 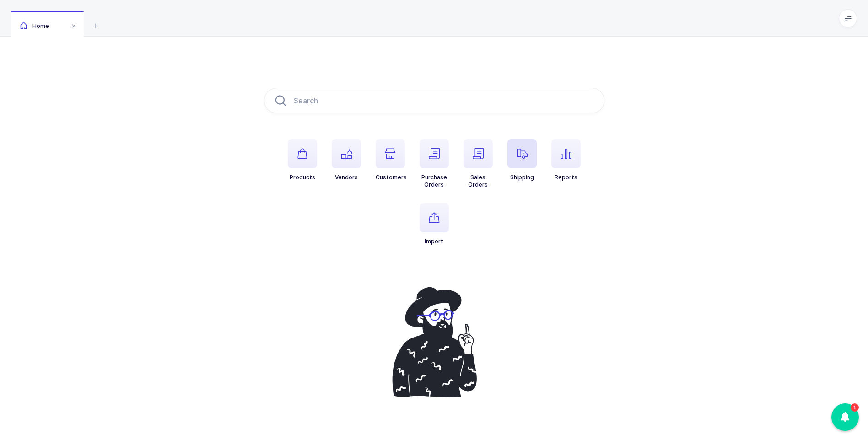 What do you see at coordinates (302, 160) in the screenshot?
I see `button: Products` at bounding box center [302, 160].